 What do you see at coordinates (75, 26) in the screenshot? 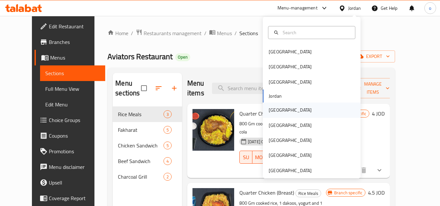
I see `span: Edit Restaurant` at bounding box center [75, 26].